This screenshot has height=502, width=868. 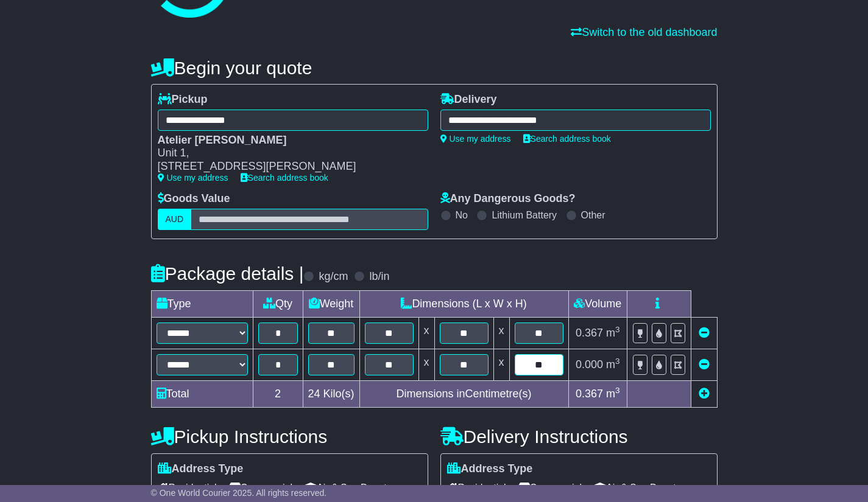 What do you see at coordinates (175, 219) in the screenshot?
I see `label: AUD` at bounding box center [175, 219].